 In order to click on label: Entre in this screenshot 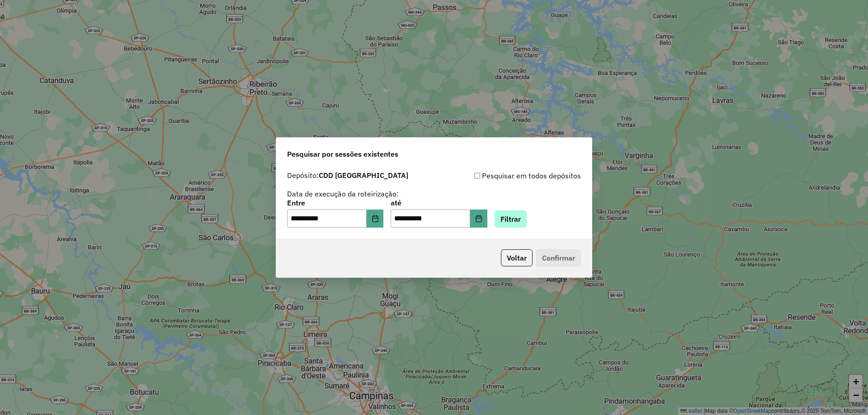, I will do `click(335, 203)`.